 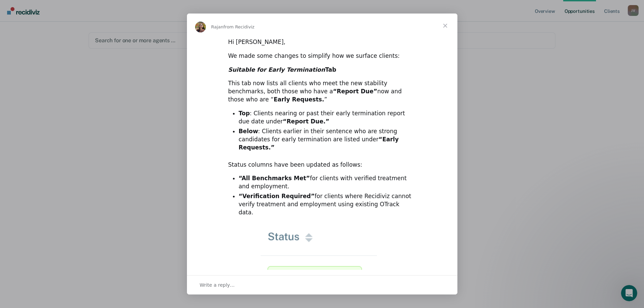 I want to click on li: : Clients earlier in their sentence who are strong candidates for early termination are listed under, so click(x=327, y=140).